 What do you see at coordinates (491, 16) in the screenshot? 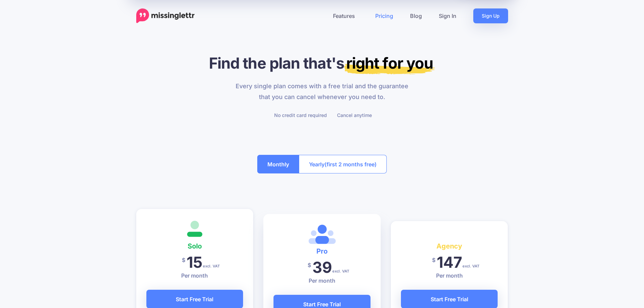
I see `a: Sign Up` at bounding box center [491, 16].